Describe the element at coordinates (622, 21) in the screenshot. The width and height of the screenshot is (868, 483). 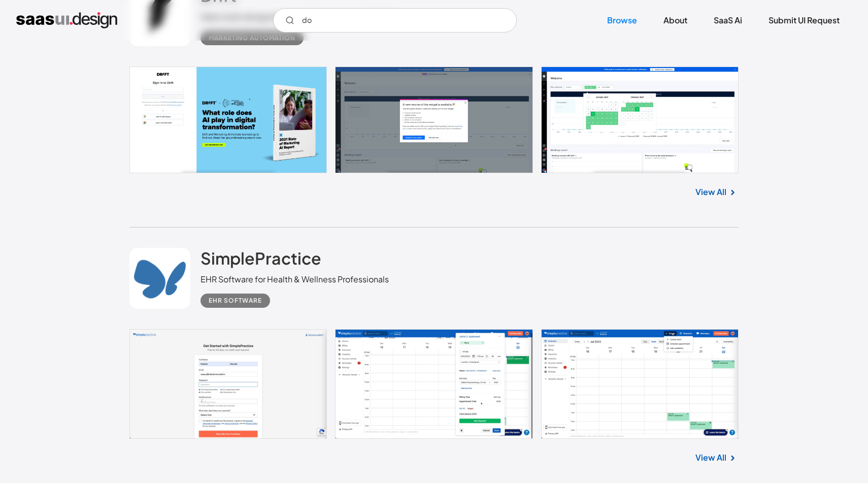
I see `a: Browse` at that location.